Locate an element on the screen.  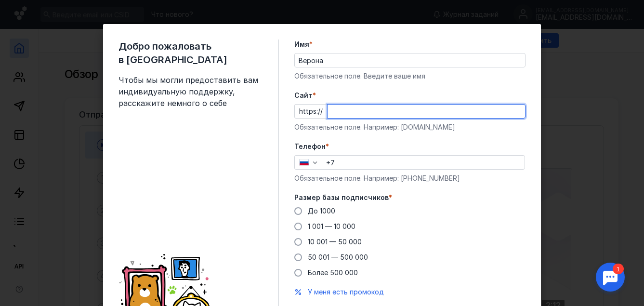
div: 1 is located at coordinates (27, 11).